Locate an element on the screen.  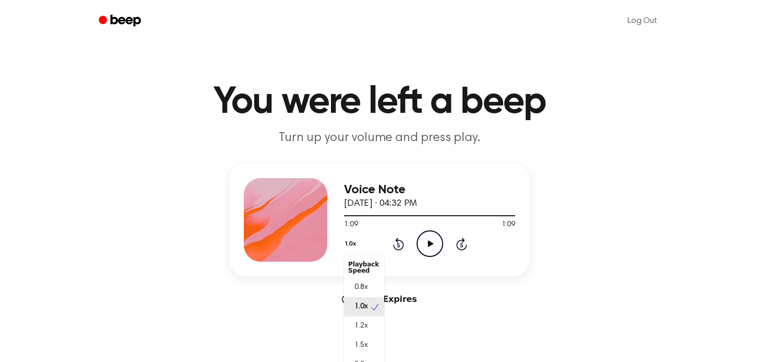
span: 0.8x is located at coordinates (361, 287).